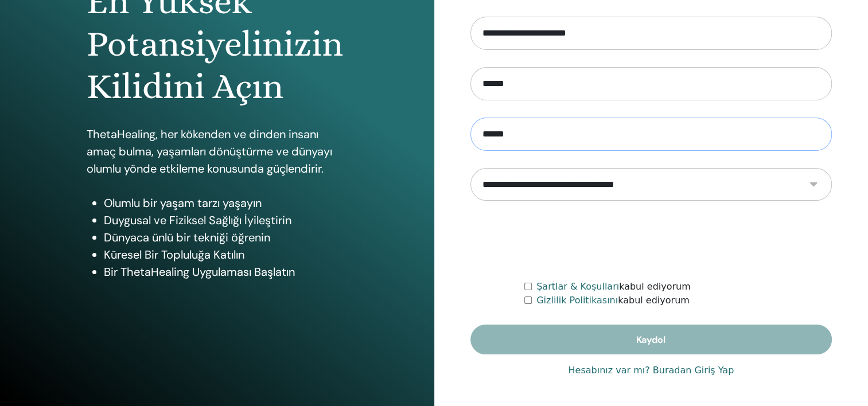 This screenshot has width=868, height=406. What do you see at coordinates (225, 254) in the screenshot?
I see `li: Küresel Bir Topluluğa Katılın` at bounding box center [225, 254].